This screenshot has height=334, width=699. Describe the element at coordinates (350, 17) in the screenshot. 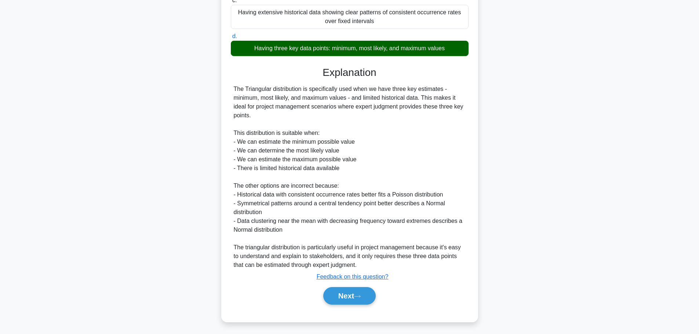

I see `div: Having extensive historical data showing clear patterns of consistent occurrence rates over fixed...` at that location.